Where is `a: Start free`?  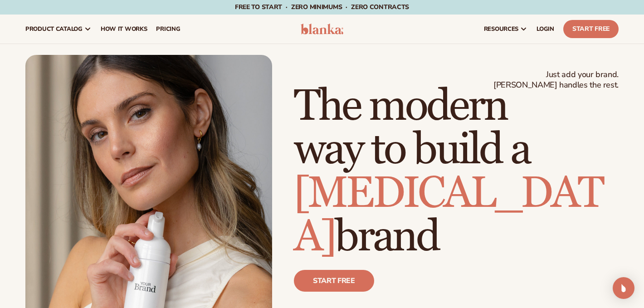
a: Start free is located at coordinates (334, 281).